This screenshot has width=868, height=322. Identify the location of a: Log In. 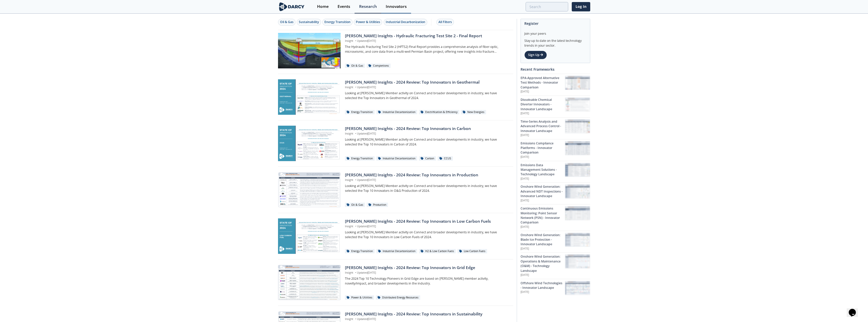
(581, 7).